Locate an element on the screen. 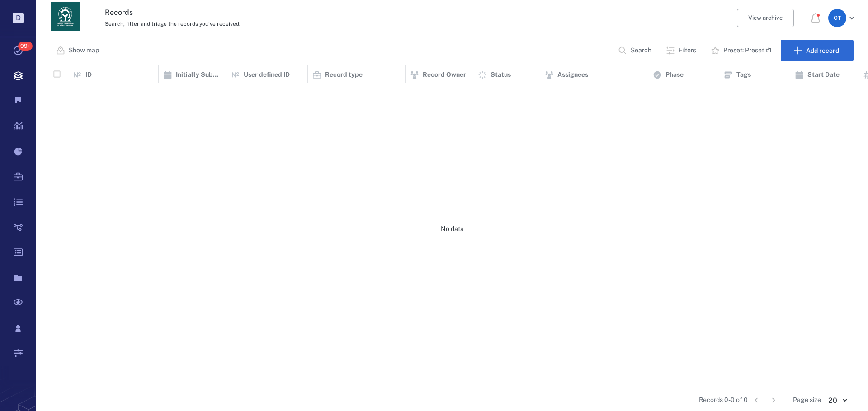 The height and width of the screenshot is (411, 868). p: Record type is located at coordinates (344, 75).